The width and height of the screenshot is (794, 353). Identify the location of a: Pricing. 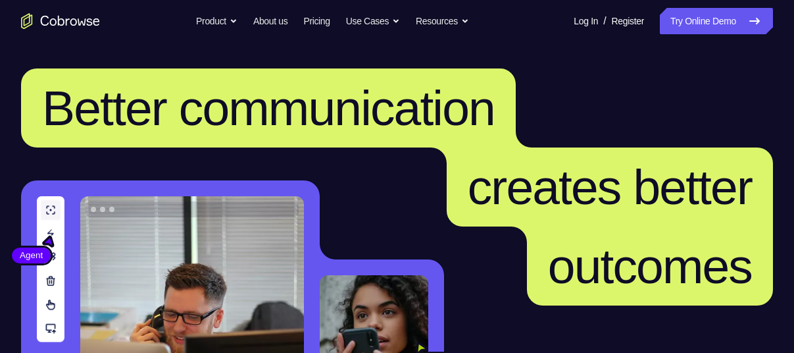
(317, 21).